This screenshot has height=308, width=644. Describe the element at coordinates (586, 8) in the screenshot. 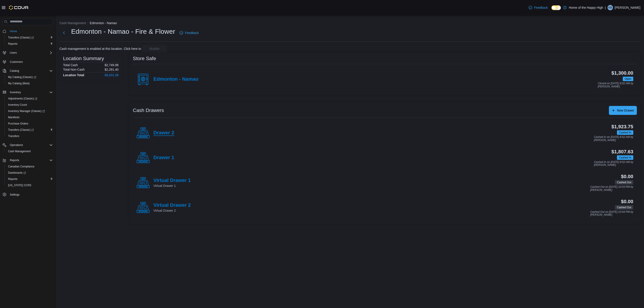

I see `p: Home of the Happy High` at that location.